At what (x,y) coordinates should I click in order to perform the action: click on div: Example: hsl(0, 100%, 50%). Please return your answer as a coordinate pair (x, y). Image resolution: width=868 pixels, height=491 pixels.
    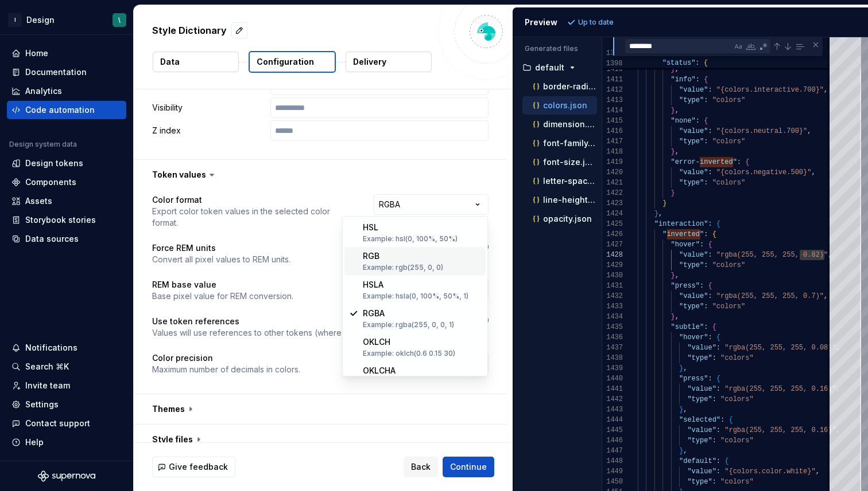
    Looking at the image, I should click on (410, 239).